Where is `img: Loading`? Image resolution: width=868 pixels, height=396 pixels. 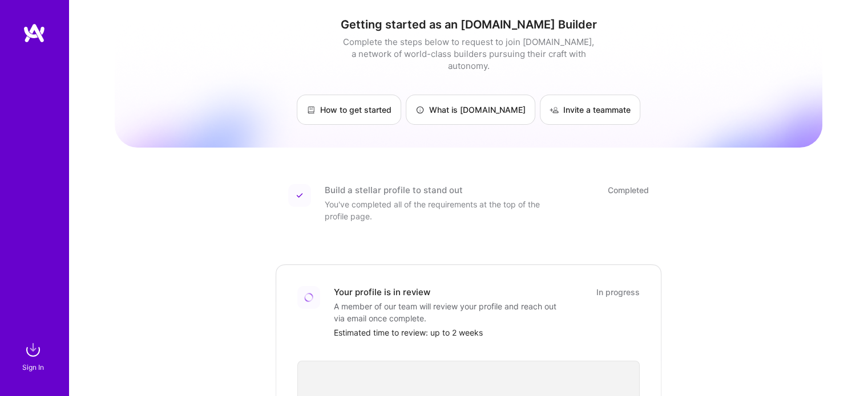
img: Loading is located at coordinates (309, 298).